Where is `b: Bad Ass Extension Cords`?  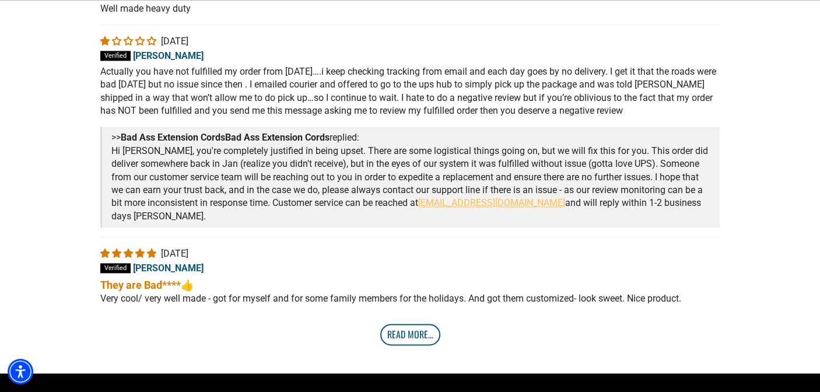 b: Bad Ass Extension Cords is located at coordinates (225, 137).